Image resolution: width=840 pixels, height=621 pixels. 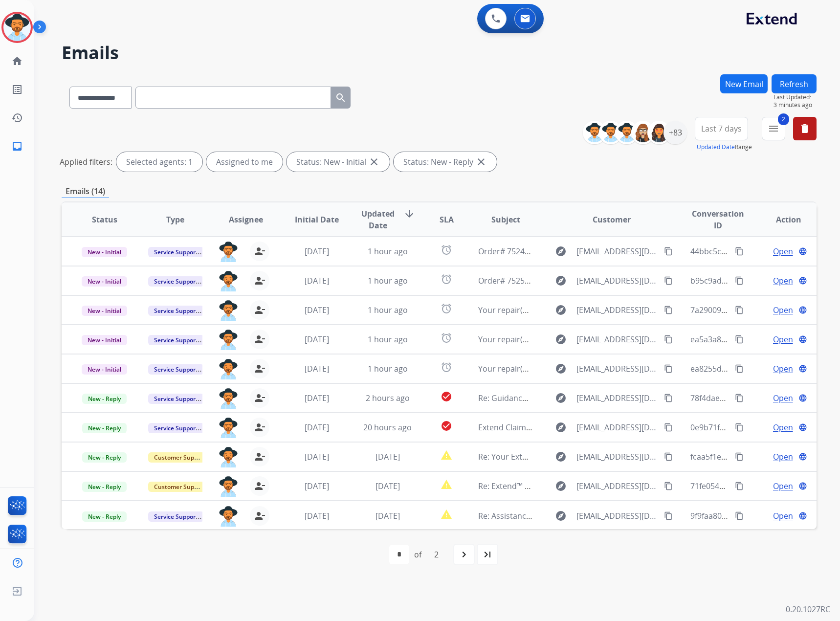 What do you see at coordinates (764, 427) in the screenshot?
I see `span: 0e9b71f0-d893-4cbd-878c-a7f6709844aa` at bounding box center [764, 427].